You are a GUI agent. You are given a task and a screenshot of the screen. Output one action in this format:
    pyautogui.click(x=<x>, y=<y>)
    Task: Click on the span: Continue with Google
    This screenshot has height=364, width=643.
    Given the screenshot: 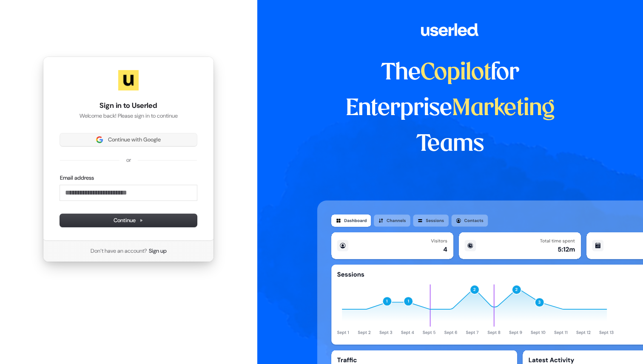 What is the action you would take?
    pyautogui.click(x=134, y=140)
    